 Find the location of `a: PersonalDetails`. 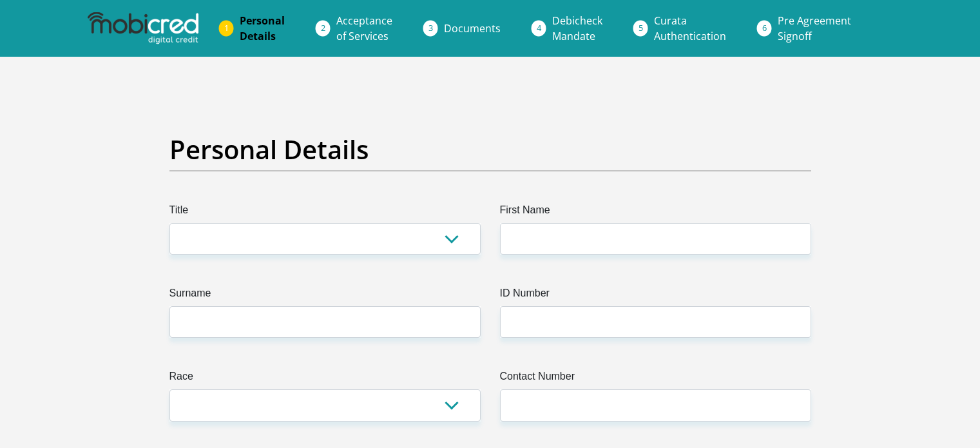

a: PersonalDetails is located at coordinates (262, 28).